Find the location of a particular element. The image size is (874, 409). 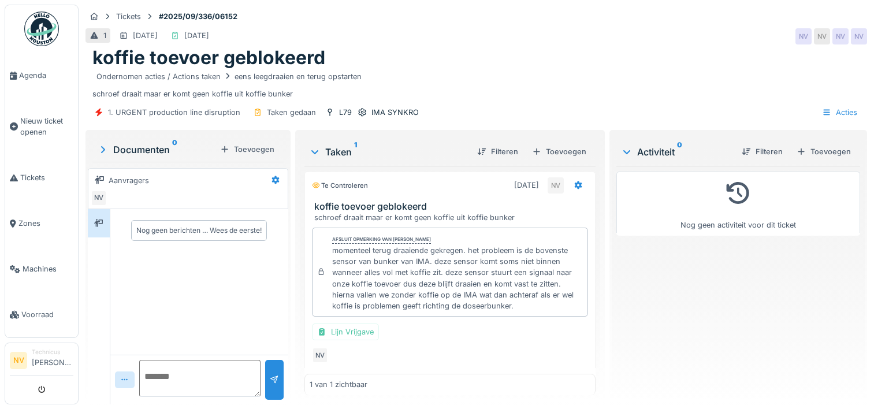

h3: koffie toevoer geblokeerd is located at coordinates (453, 206).